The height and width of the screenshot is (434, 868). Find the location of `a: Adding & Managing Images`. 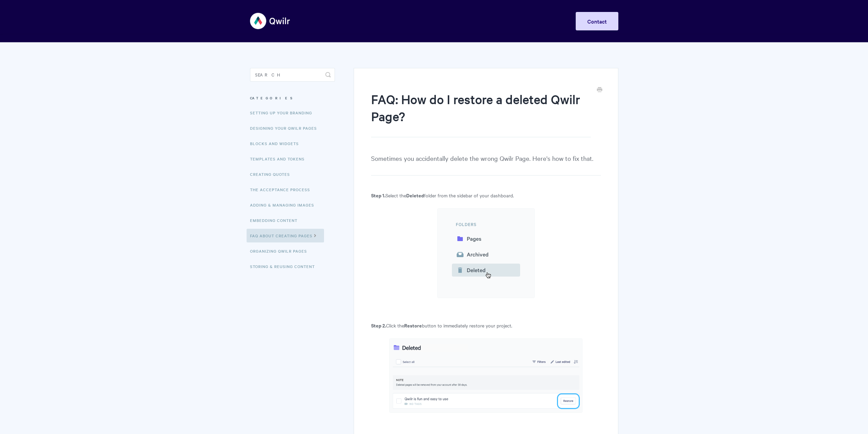

a: Adding & Managing Images is located at coordinates (284, 204).